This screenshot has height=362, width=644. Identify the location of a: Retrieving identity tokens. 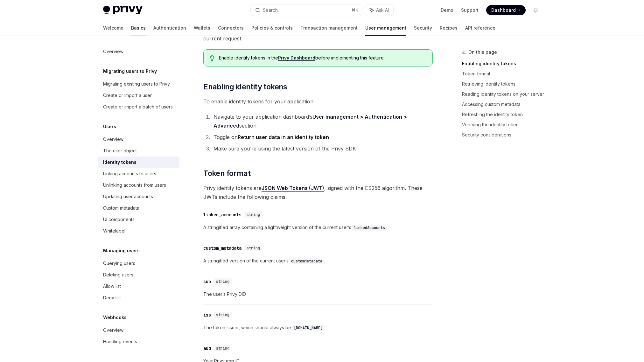
(504, 84).